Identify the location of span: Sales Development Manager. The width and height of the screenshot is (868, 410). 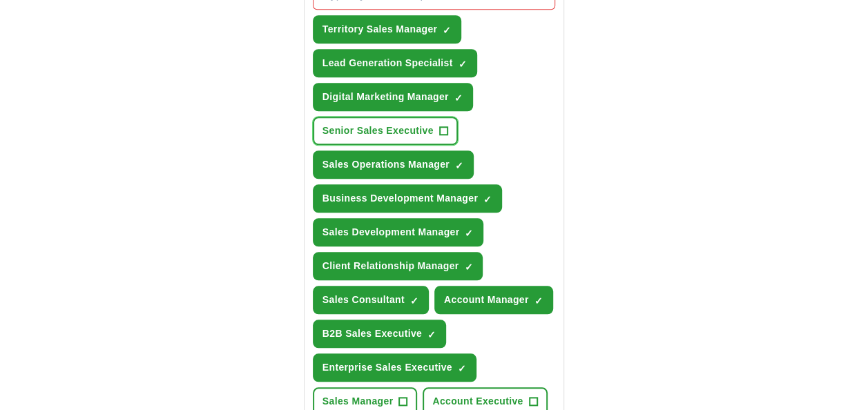
(391, 232).